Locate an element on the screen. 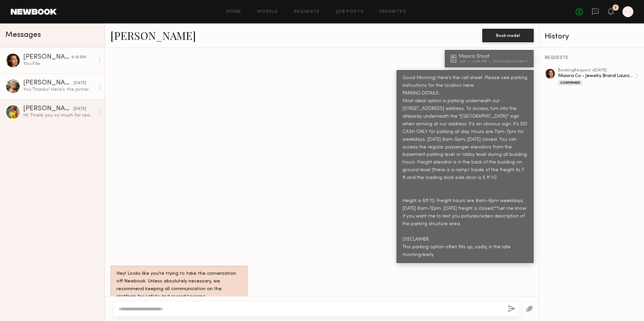  a: J is located at coordinates (628, 12).